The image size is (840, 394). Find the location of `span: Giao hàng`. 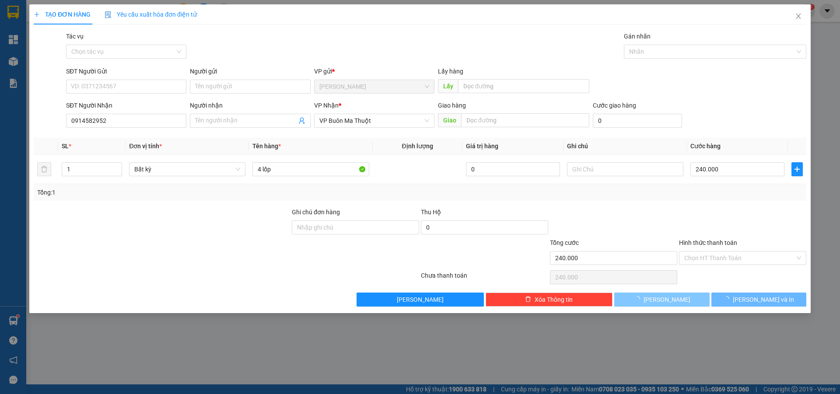

span: Giao hàng is located at coordinates (452, 105).